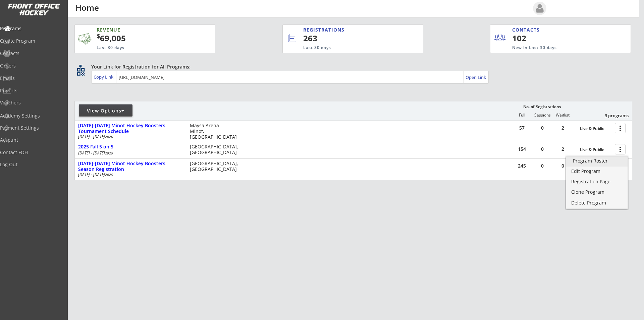 The height and width of the screenshot is (320, 644). I want to click on div: REGISTRATIONS, so click(347, 30).